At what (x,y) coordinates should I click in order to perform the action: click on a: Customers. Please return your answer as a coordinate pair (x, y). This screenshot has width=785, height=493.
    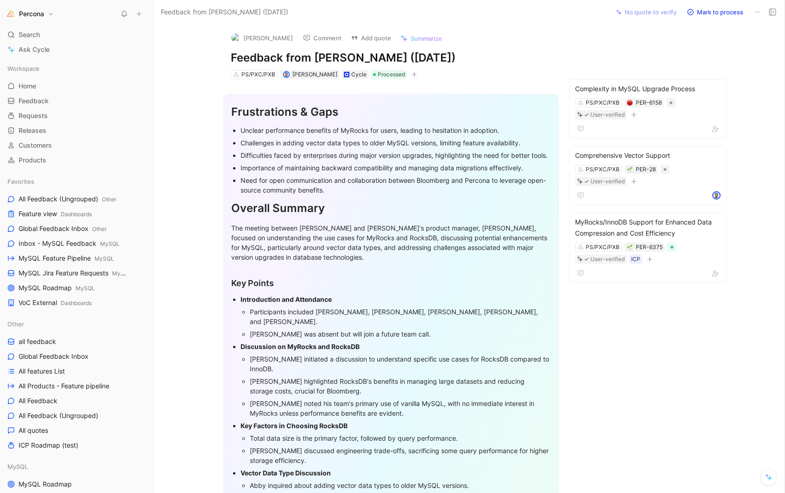
    Looking at the image, I should click on (76, 145).